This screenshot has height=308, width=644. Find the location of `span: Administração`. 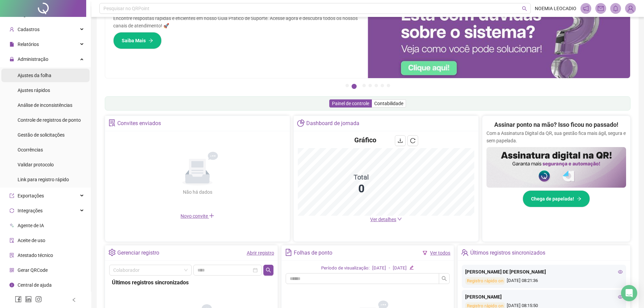

span: Administração is located at coordinates (33, 59).